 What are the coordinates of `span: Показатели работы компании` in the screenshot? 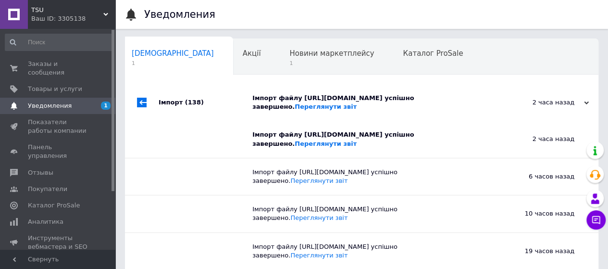 It's located at (58, 126).